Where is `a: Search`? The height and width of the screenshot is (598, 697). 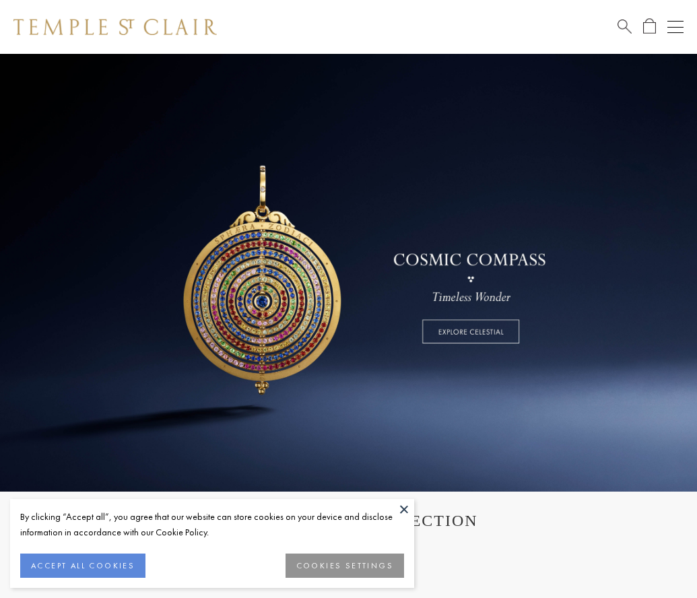 a: Search is located at coordinates (624, 26).